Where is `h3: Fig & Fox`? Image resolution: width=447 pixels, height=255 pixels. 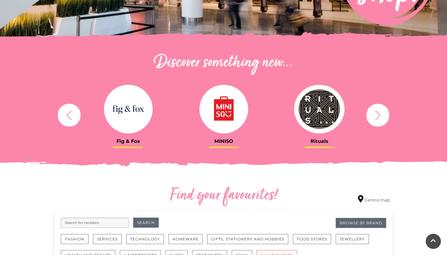 h3: Fig & Fox is located at coordinates (128, 141).